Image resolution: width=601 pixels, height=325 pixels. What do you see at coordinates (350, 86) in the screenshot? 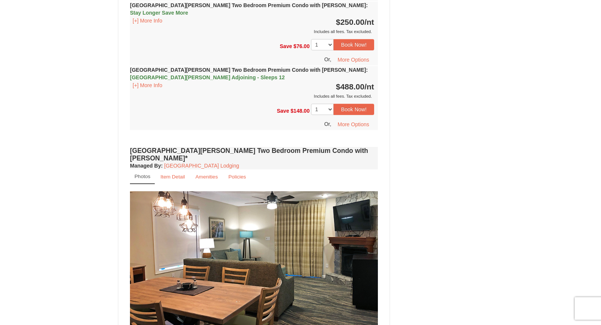
I see `span: $488.00` at bounding box center [350, 86].